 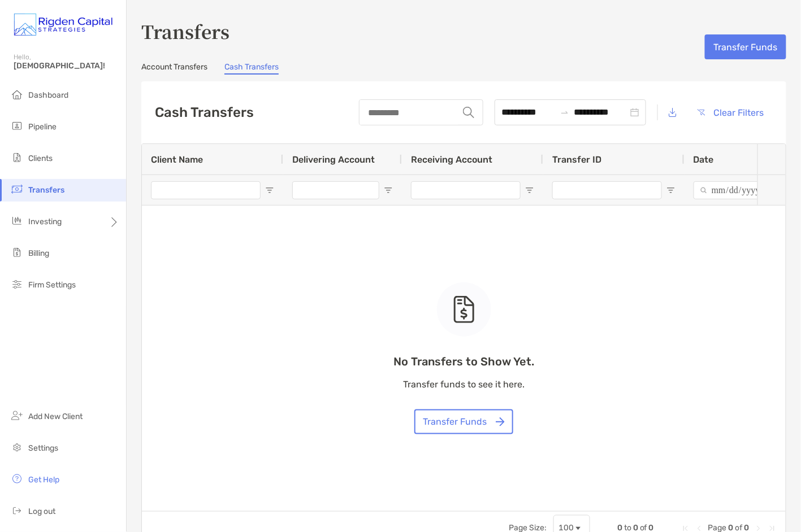 I want to click on span: Investing, so click(x=44, y=222).